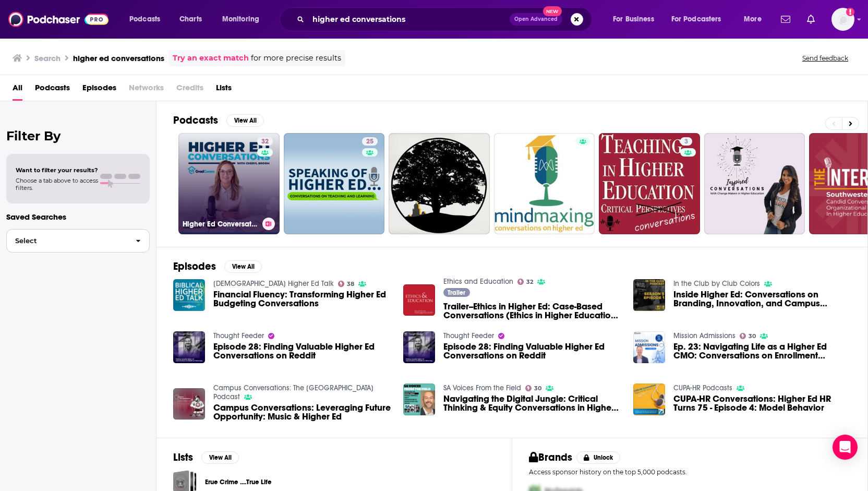 Image resolution: width=868 pixels, height=491 pixels. Describe the element at coordinates (219, 120) in the screenshot. I see `a: PodcastsView All` at that location.